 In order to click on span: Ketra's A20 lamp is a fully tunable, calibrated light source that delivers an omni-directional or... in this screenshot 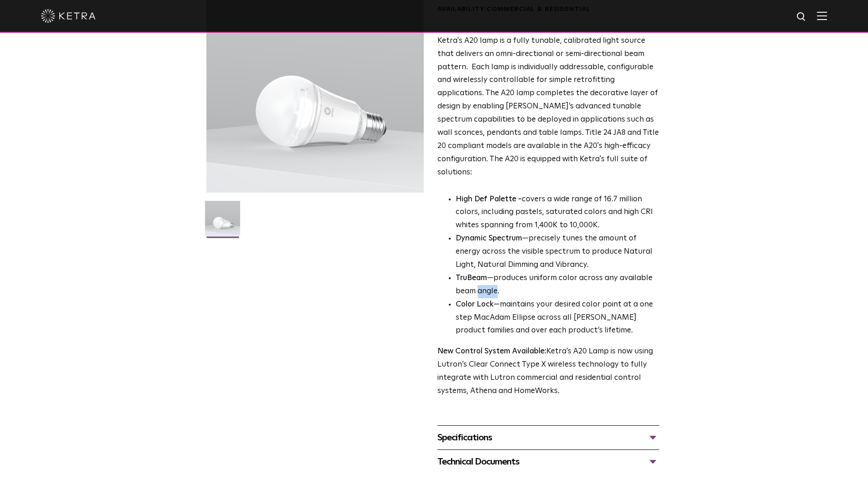, I will do `click(548, 106)`.